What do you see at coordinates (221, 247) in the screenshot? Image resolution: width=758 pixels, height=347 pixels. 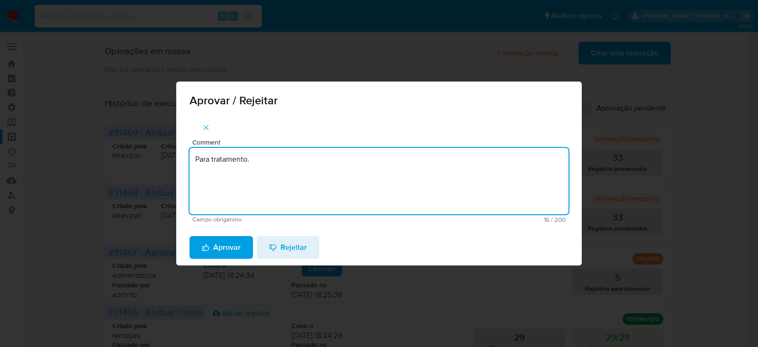 I see `button: Aprovar` at bounding box center [221, 247].